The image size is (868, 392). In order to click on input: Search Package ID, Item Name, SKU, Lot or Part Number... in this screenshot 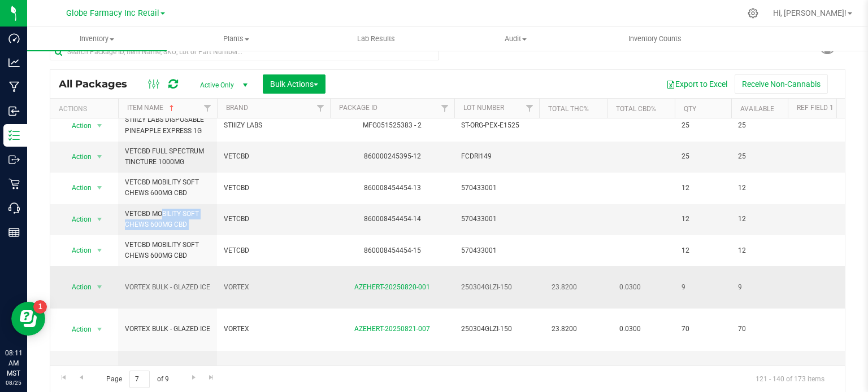, I will do `click(244, 52)`.